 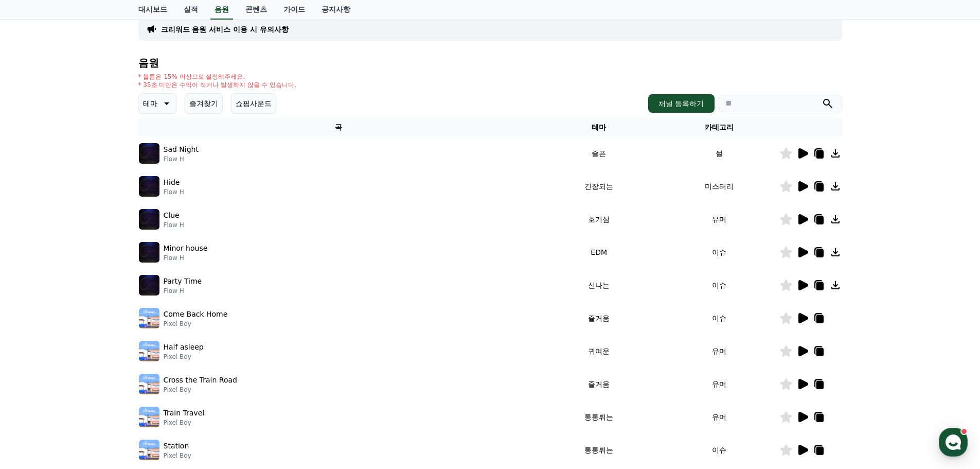 I want to click on button: 채널 등록하기, so click(x=682, y=104).